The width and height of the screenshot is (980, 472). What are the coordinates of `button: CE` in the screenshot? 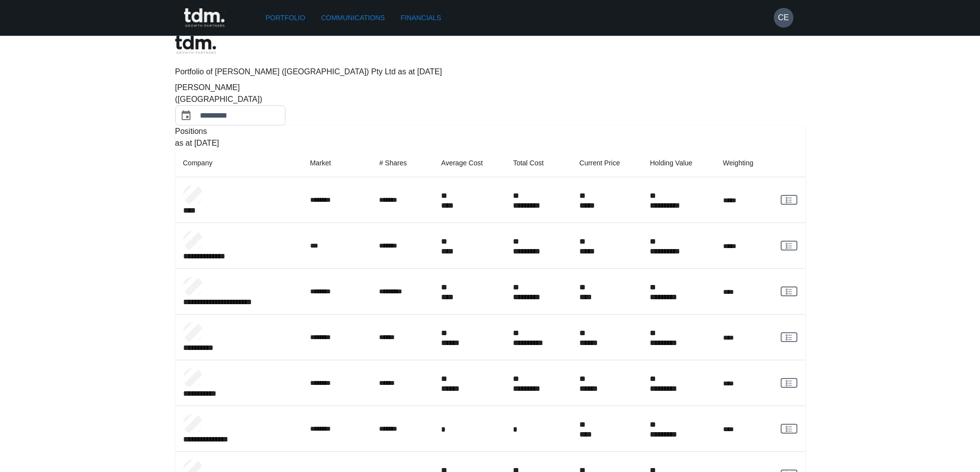 It's located at (784, 18).